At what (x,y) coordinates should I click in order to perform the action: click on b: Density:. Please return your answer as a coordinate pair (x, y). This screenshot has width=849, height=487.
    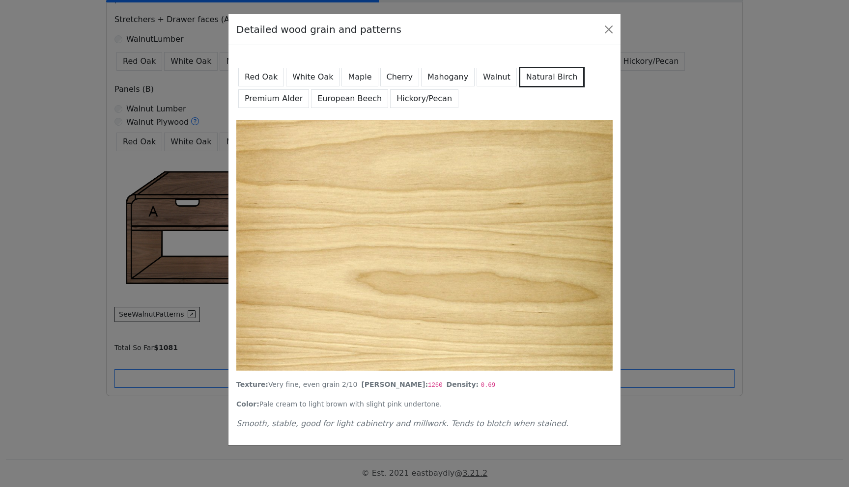
    Looking at the image, I should click on (463, 385).